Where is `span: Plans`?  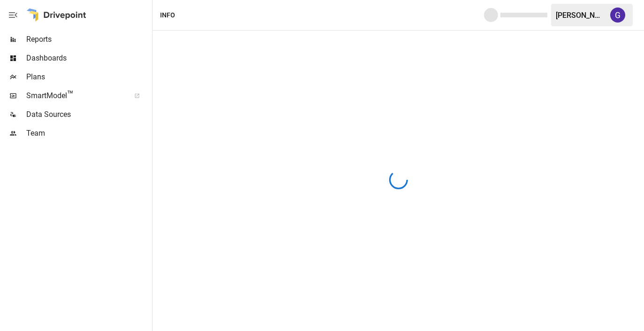 span: Plans is located at coordinates (88, 77).